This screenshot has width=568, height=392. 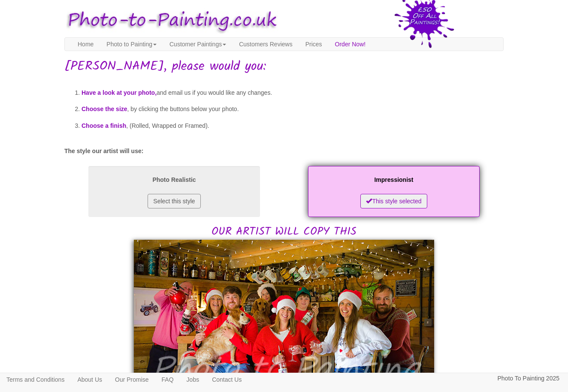 I want to click on a: Order Now!, so click(x=351, y=44).